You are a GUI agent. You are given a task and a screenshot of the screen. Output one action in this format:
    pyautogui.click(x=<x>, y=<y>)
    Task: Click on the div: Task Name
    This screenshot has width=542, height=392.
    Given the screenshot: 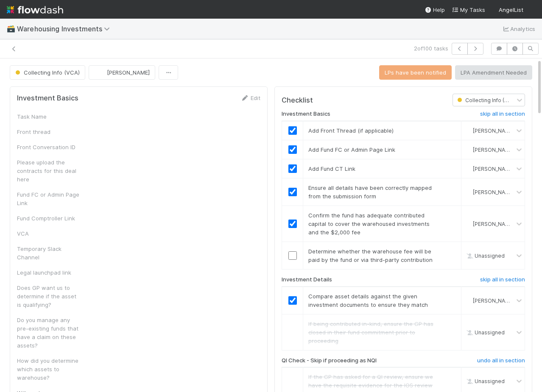 What is the action you would take?
    pyautogui.click(x=49, y=116)
    